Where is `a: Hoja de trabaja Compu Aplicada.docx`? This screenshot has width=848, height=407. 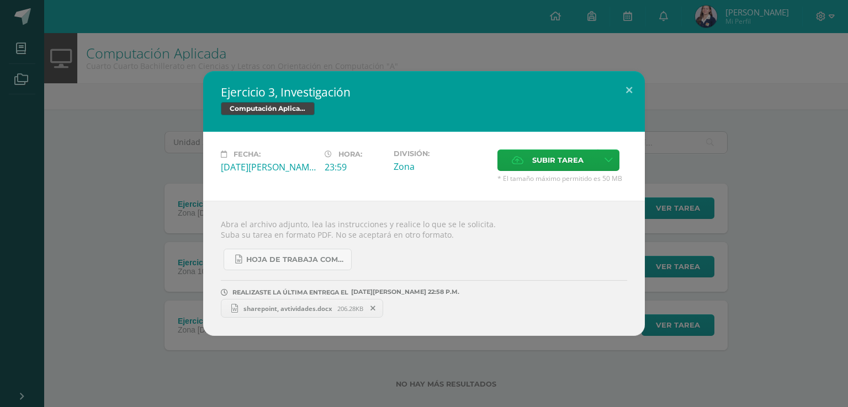 a: Hoja de trabaja Compu Aplicada.docx is located at coordinates (288, 260).